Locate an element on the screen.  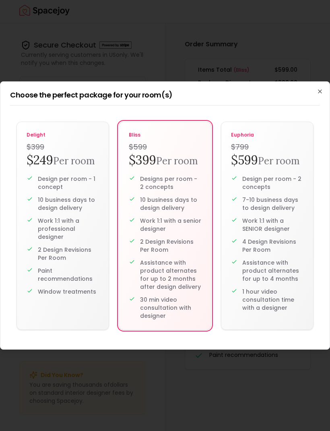
p: 10 business days to design delivery is located at coordinates (68, 204).